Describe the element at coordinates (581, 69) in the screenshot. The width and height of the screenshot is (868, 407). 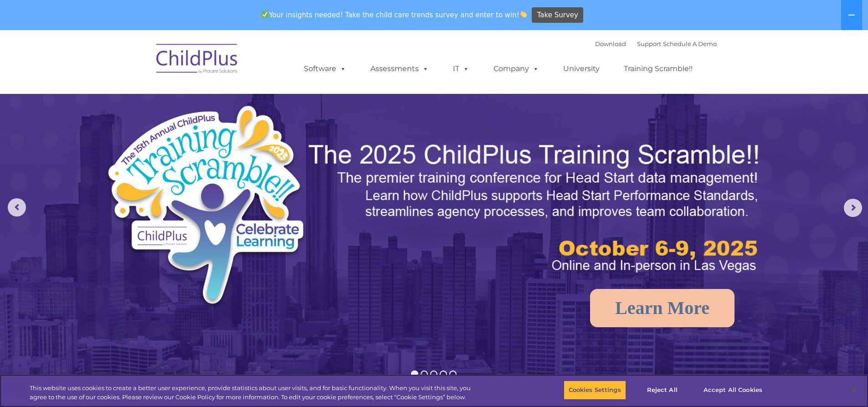
I see `a: University` at that location.